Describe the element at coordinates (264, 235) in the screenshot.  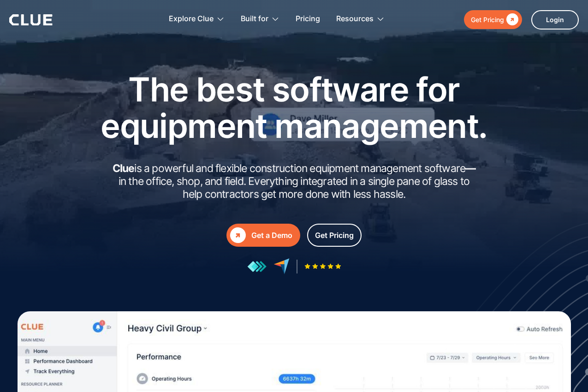
I see `a: Get a Demo` at that location.